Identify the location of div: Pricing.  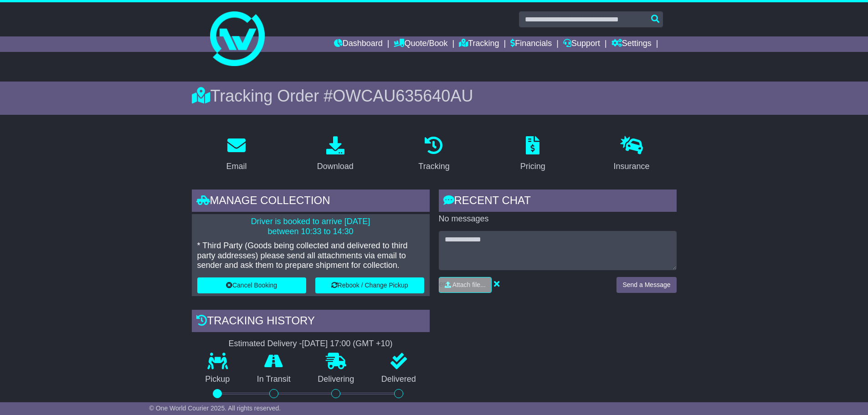
(533, 166).